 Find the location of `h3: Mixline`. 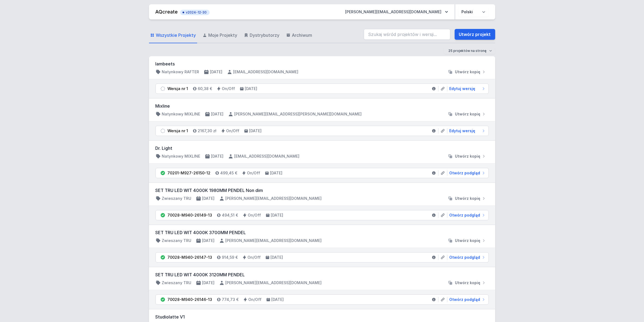

h3: Mixline is located at coordinates (322, 106).